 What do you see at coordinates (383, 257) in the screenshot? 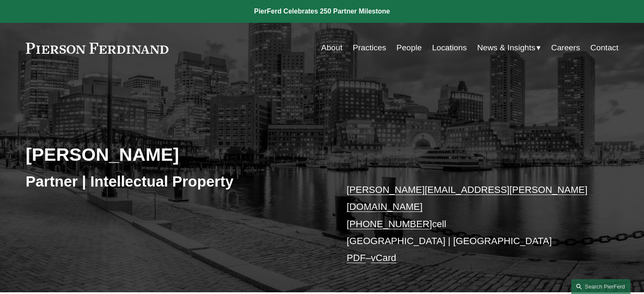
I see `a: vCard` at bounding box center [383, 257].